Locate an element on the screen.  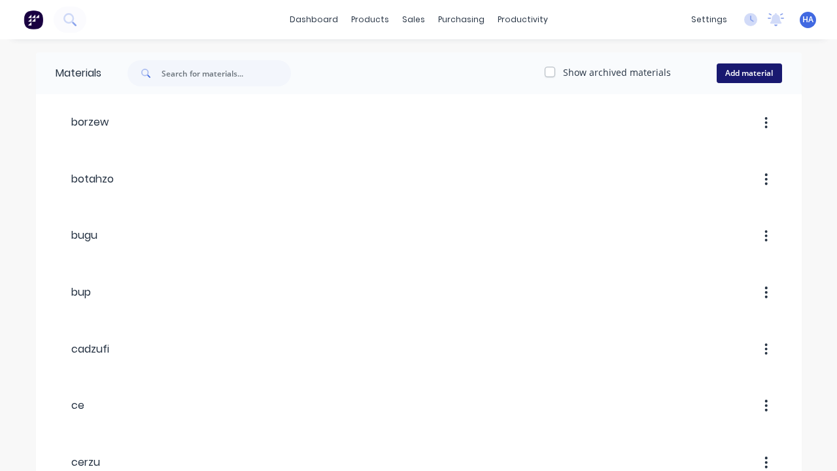
div: bugu is located at coordinates (77, 235).